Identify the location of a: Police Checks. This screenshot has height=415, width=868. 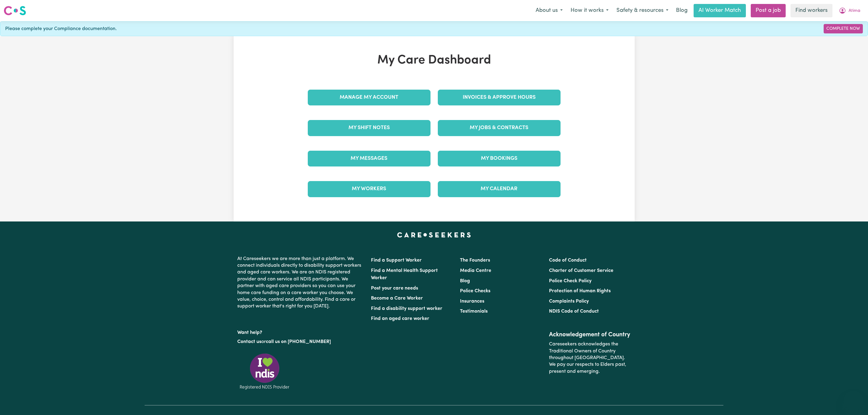
(475, 291).